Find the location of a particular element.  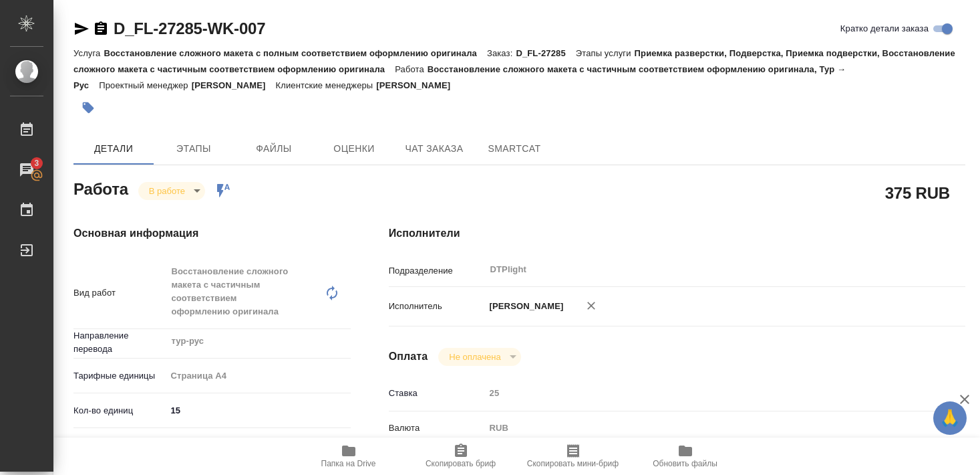

button: Обновить файлы is located at coordinates (686, 456).